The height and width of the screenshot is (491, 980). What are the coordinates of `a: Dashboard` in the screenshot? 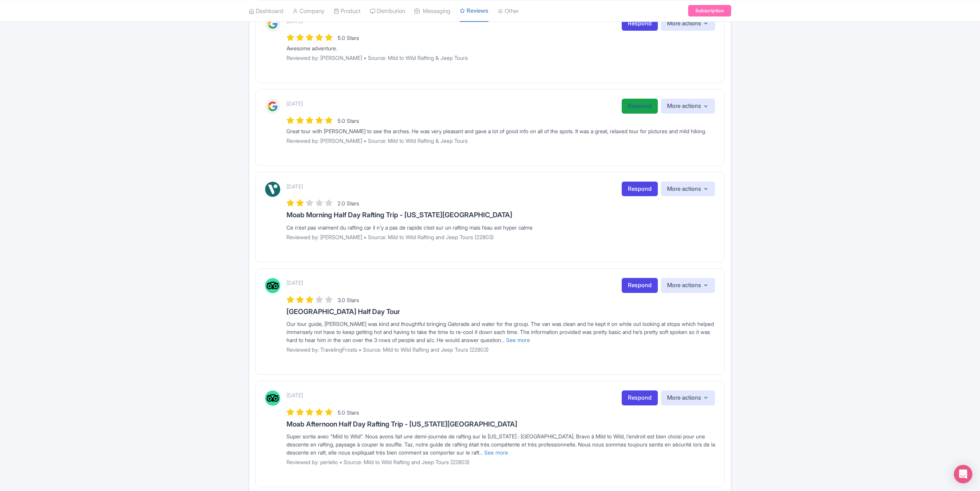 It's located at (266, 11).